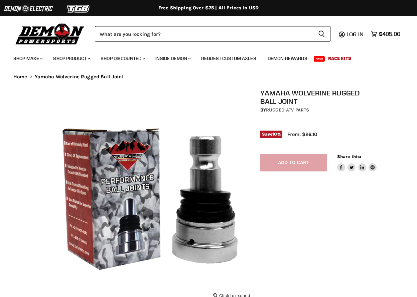 The image size is (417, 297). What do you see at coordinates (50, 33) in the screenshot?
I see `img: Demon Powersports` at bounding box center [50, 33].